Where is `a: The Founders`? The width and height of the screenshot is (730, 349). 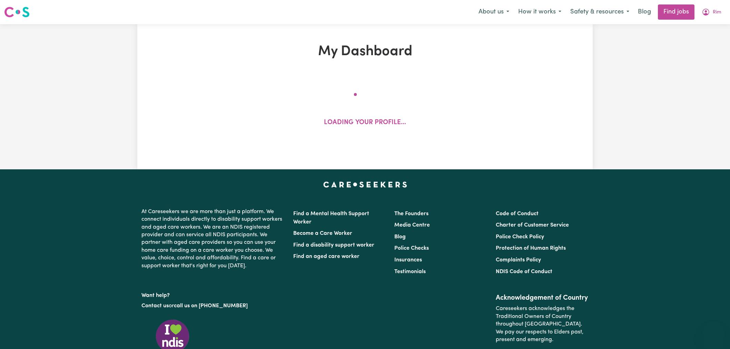
a: The Founders is located at coordinates (411, 214).